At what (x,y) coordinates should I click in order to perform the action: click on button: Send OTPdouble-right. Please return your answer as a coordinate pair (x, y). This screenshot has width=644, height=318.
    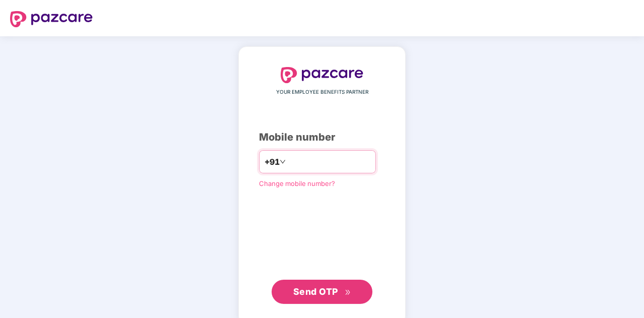
    Looking at the image, I should click on (322, 292).